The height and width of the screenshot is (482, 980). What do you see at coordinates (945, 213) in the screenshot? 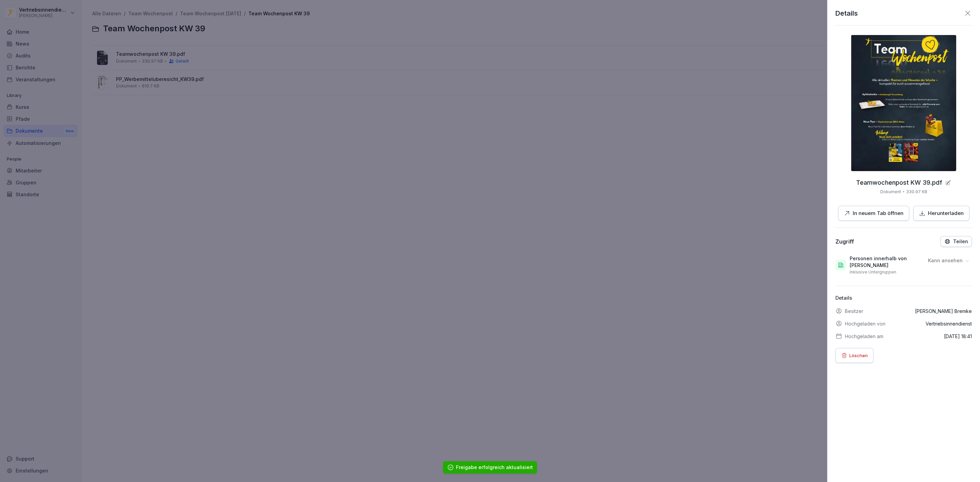
I see `p: Herunterladen` at bounding box center [945, 213].